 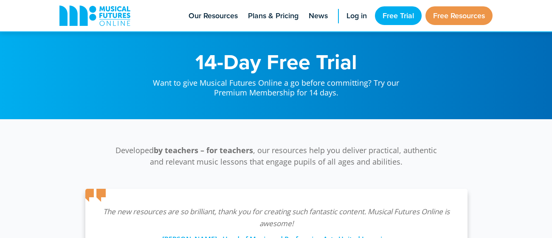 I want to click on span: Plans & Pricing, so click(x=273, y=16).